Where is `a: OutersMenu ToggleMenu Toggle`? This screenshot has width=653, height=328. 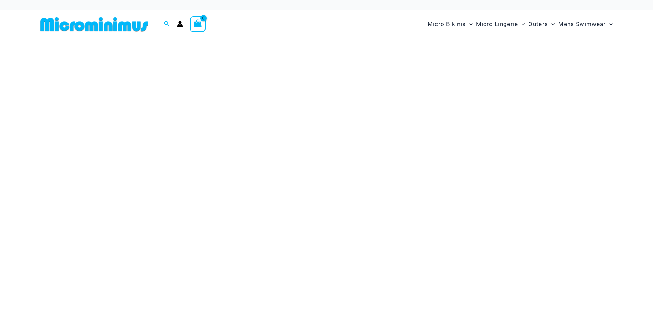
a: OutersMenu ToggleMenu Toggle is located at coordinates (541, 24).